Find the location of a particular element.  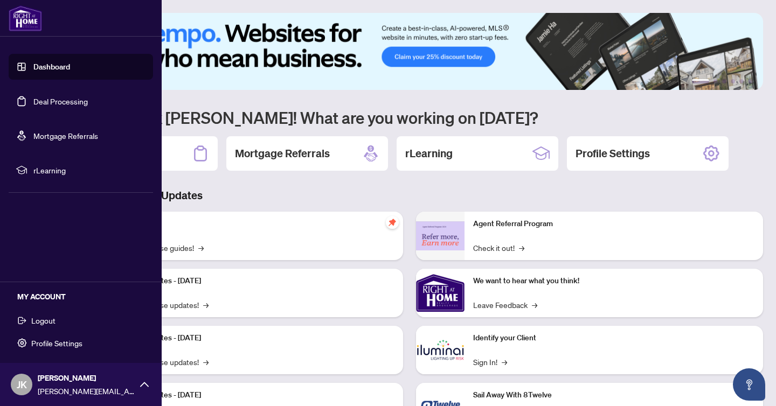

button: 3 is located at coordinates (724, 81).